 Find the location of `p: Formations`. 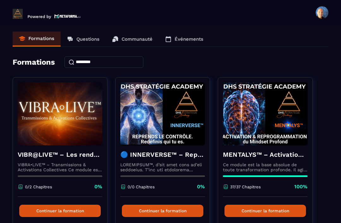

p: Formations is located at coordinates (41, 39).